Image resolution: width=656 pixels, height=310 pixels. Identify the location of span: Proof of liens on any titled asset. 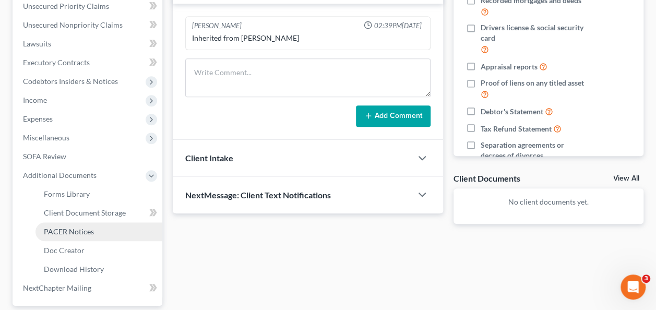
(533, 83).